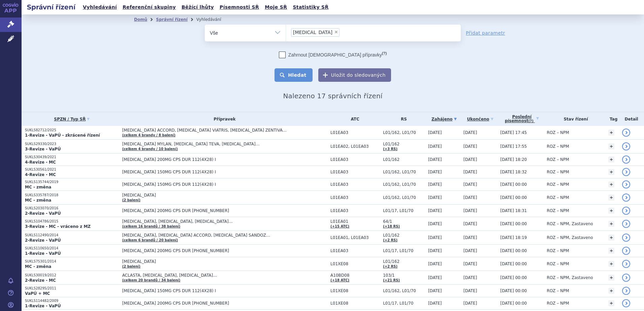  I want to click on span: L01EA01, L01EA03, so click(355, 238).